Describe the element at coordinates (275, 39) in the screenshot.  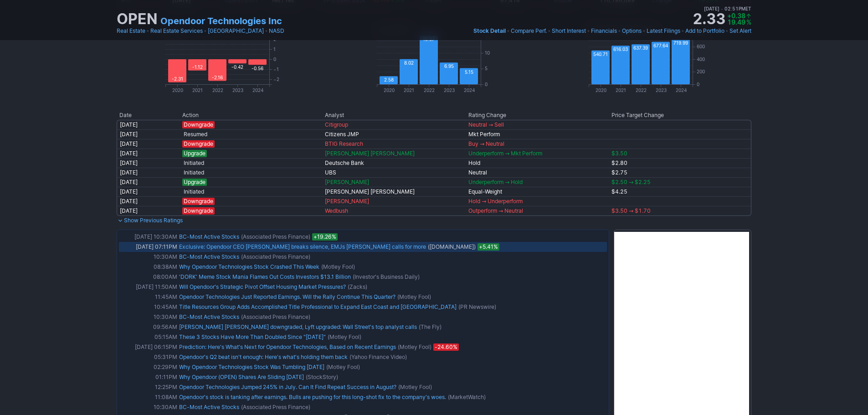
I see `text: 2` at that location.